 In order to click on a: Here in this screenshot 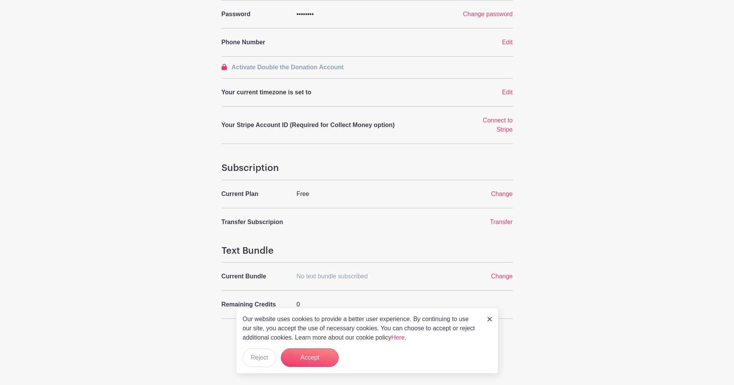, I will do `click(398, 338)`.